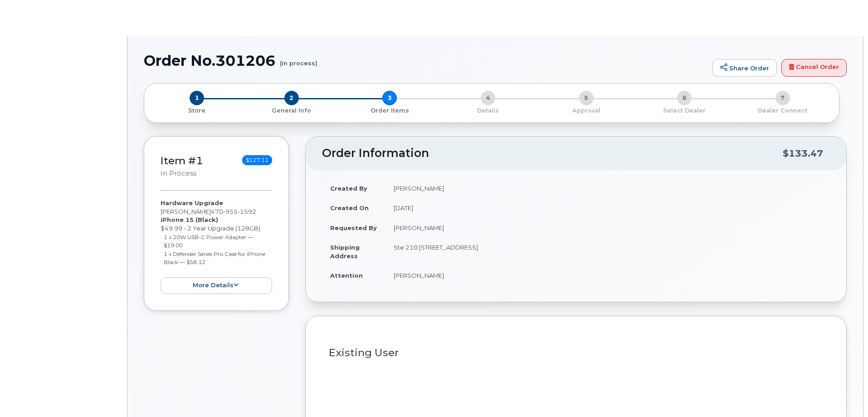  I want to click on span: 955, so click(231, 212).